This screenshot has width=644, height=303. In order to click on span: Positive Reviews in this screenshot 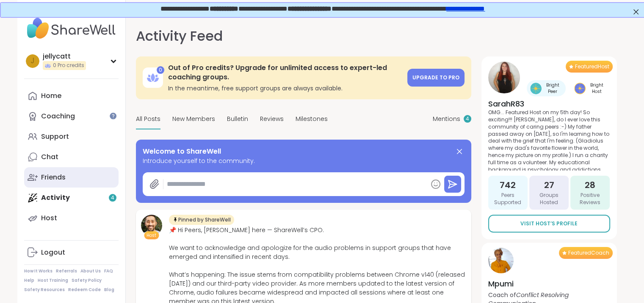, I will do `click(590, 199)`.